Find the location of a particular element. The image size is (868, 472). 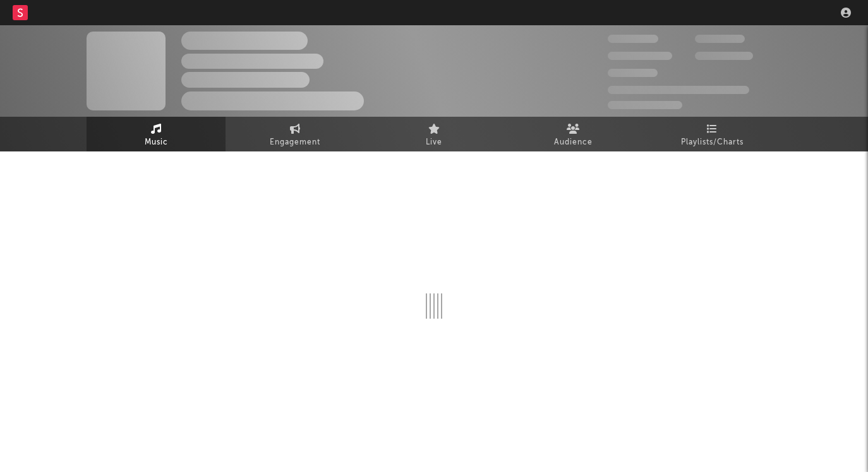

a: Playlists/Charts is located at coordinates (712, 134).